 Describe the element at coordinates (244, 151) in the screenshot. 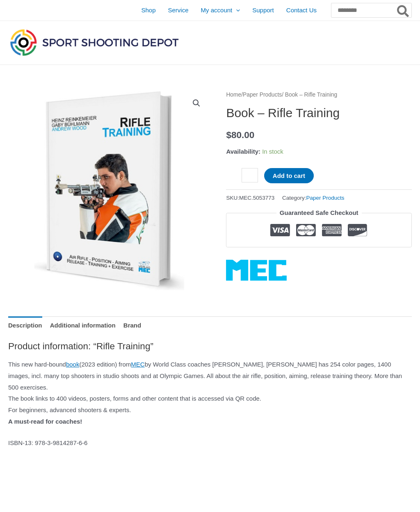

I see `span: Availability:` at that location.